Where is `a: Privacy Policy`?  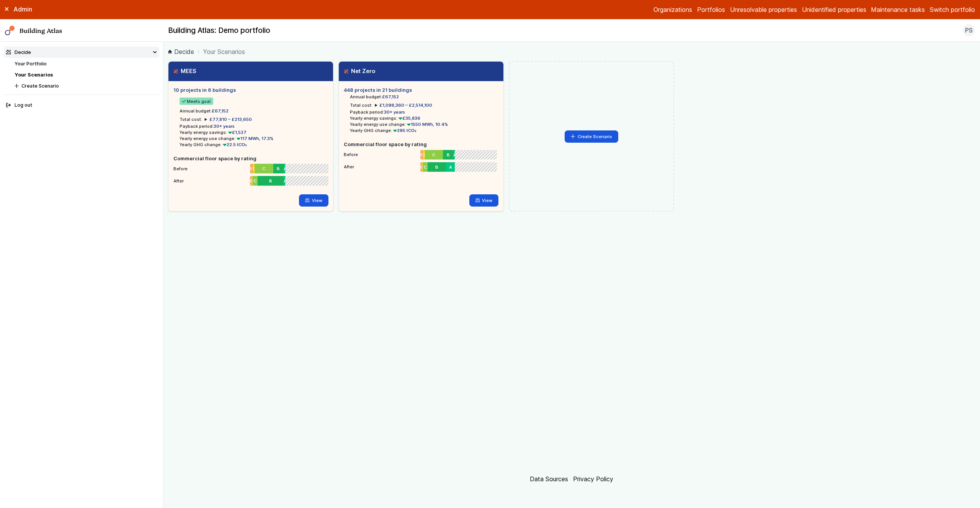 a: Privacy Policy is located at coordinates (593, 479).